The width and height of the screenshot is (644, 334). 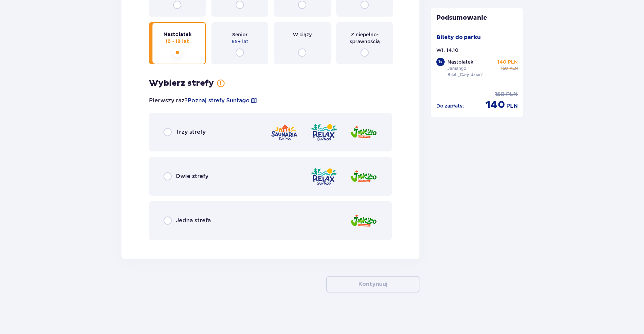 What do you see at coordinates (302, 34) in the screenshot?
I see `span: W ciąży` at bounding box center [302, 34].